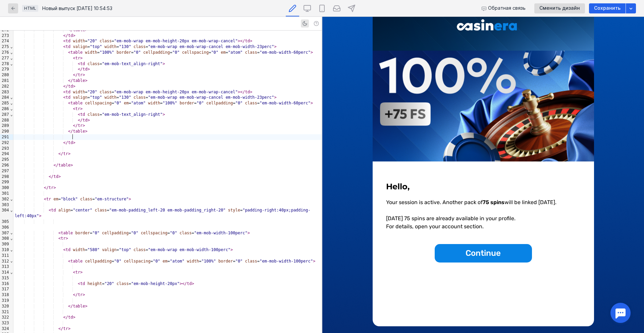 Image resolution: width=644 pixels, height=333 pixels. What do you see at coordinates (30, 8) in the screenshot?
I see `span: HTML` at bounding box center [30, 8].